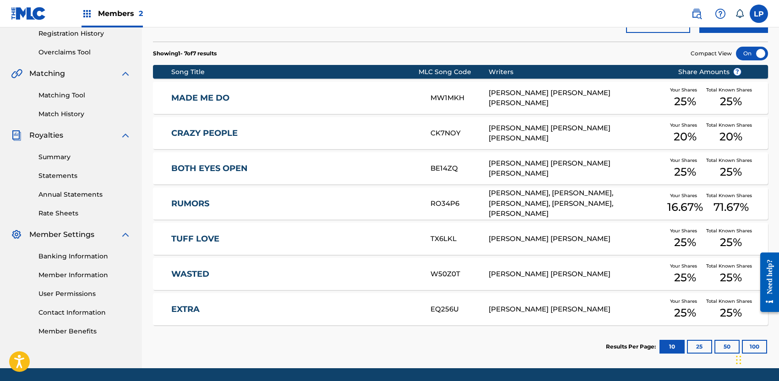  I want to click on span: 16.67 %, so click(685, 207).